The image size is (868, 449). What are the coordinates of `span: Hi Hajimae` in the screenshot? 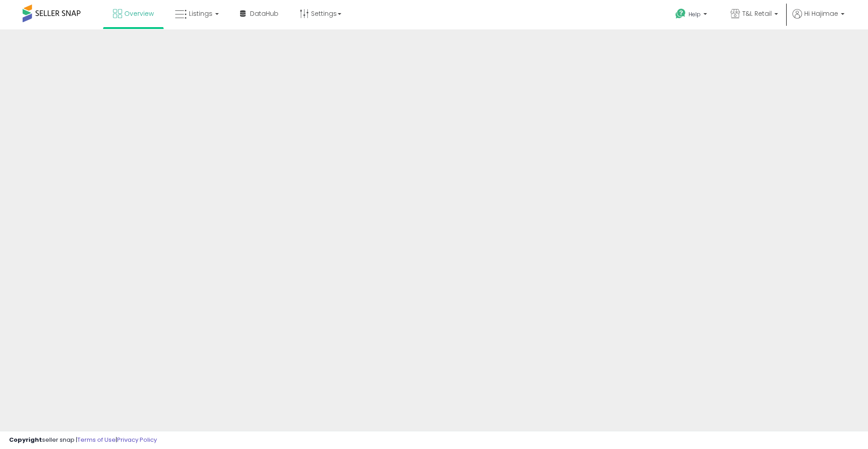 It's located at (821, 14).